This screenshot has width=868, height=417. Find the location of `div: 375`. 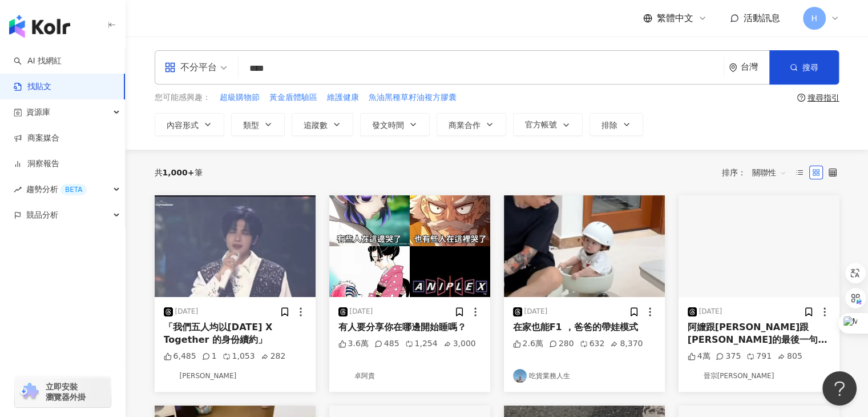

div: 375 is located at coordinates (728, 356).